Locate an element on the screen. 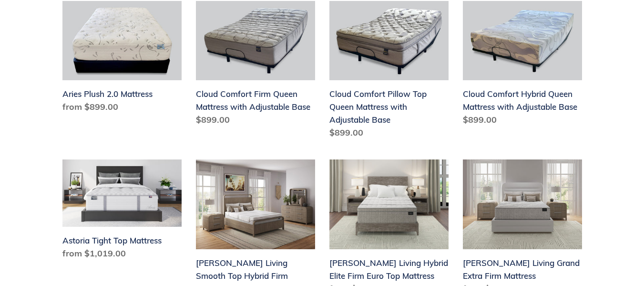 This screenshot has height=286, width=644. a: Astoria Tight Top Mattress is located at coordinates (122, 211).